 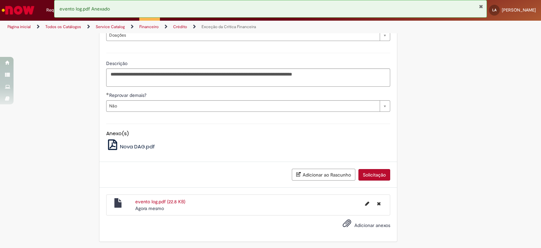 I want to click on span: Descrição, so click(x=117, y=63).